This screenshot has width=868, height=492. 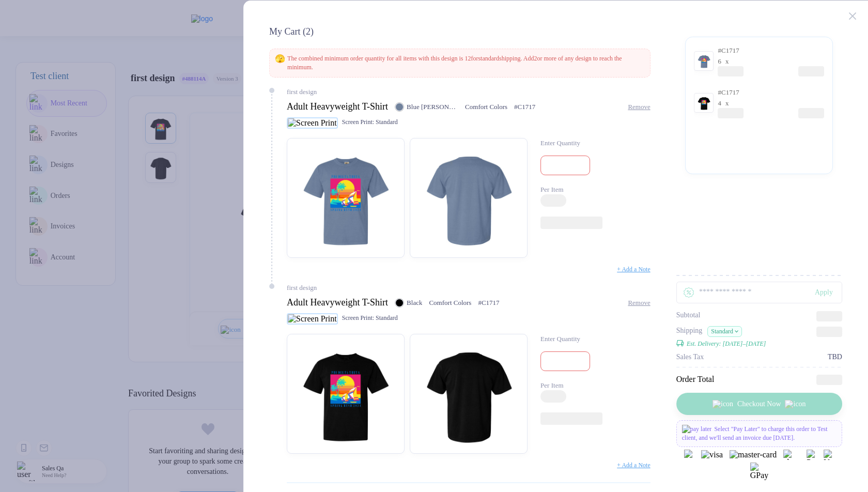 What do you see at coordinates (697, 429) in the screenshot?
I see `img: pay later` at bounding box center [697, 429].